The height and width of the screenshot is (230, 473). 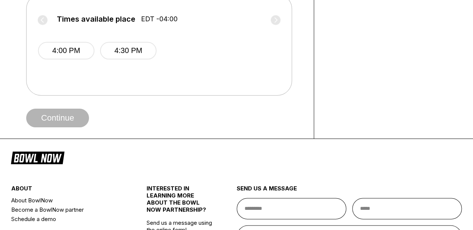 What do you see at coordinates (67, 219) in the screenshot?
I see `a: Schedule a demo` at bounding box center [67, 219].